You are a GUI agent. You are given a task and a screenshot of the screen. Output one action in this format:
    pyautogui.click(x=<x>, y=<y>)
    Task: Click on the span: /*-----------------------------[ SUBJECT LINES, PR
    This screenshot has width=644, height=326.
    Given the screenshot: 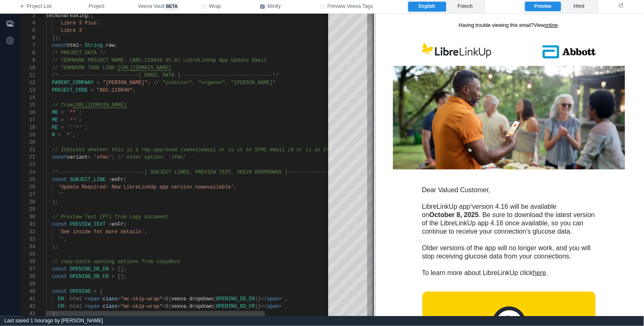 What is the action you would take?
    pyautogui.click(x=126, y=172)
    